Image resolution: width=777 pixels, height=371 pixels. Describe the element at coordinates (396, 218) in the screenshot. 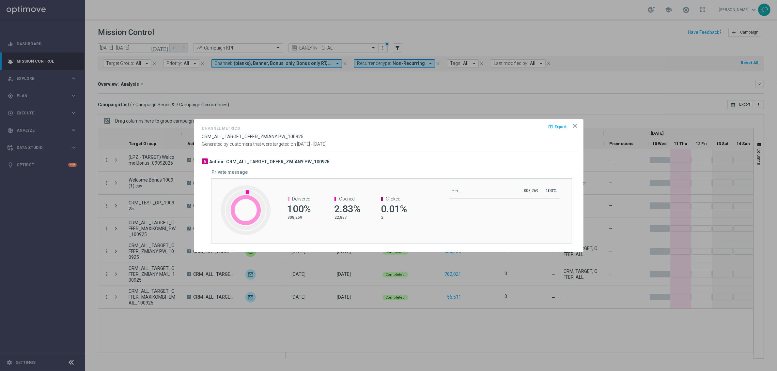

I see `p: 2` at that location.